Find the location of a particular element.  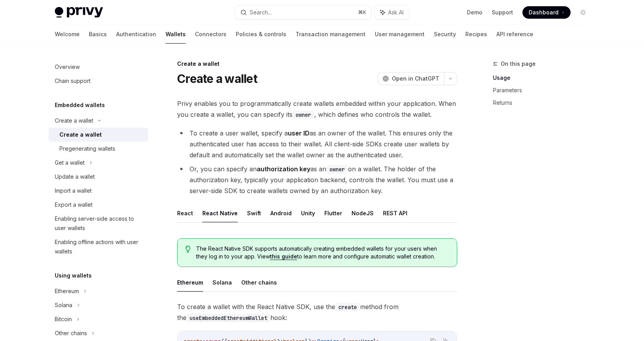

div: Update a wallet is located at coordinates (75, 176).